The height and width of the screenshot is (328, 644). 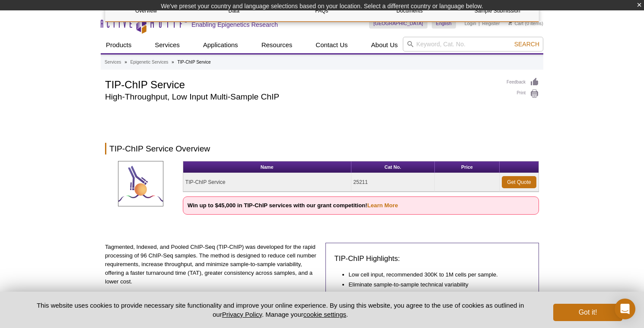 I want to click on a: FAQs, so click(x=321, y=11).